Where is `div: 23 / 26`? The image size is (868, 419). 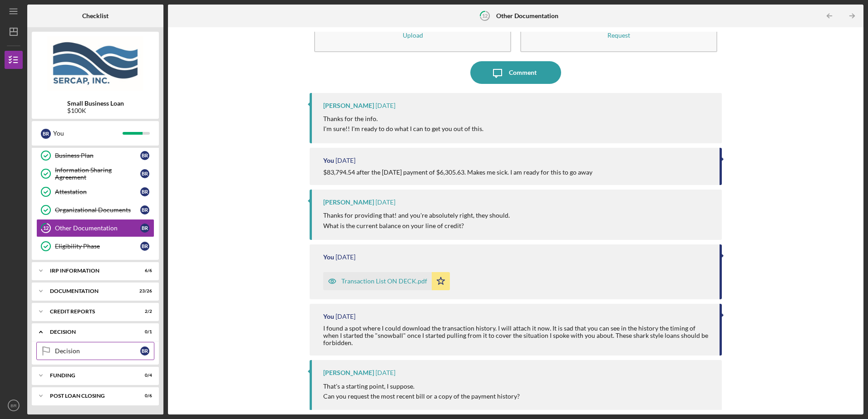
div: 23 / 26 is located at coordinates (144, 291).